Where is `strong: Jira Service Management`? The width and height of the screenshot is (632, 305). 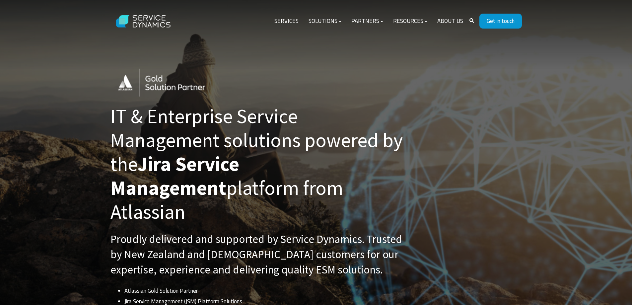 strong: Jira Service Management is located at coordinates (175, 176).